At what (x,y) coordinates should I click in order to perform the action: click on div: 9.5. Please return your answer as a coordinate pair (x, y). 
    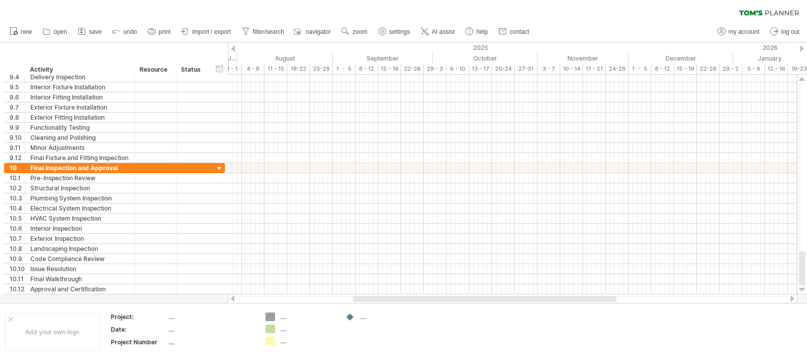
    Looking at the image, I should click on (17, 87).